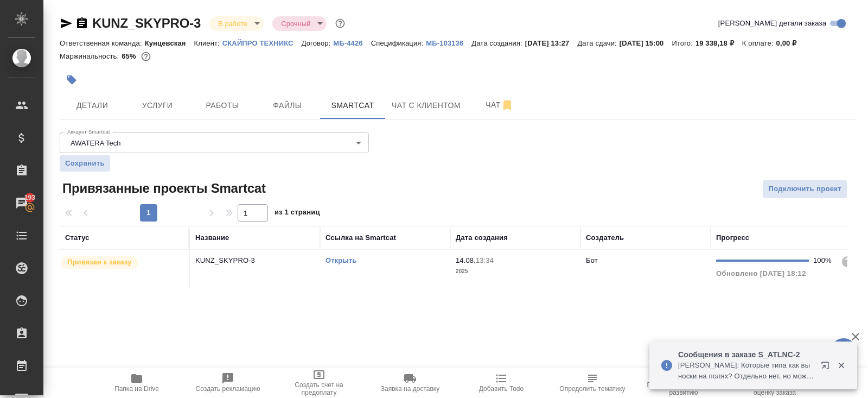 This screenshot has height=398, width=868. What do you see at coordinates (592, 260) in the screenshot?
I see `p: Бот` at bounding box center [592, 260].